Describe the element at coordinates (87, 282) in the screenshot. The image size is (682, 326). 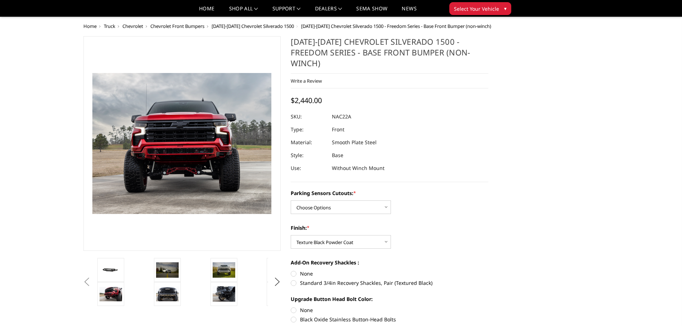
I see `button: Previous` at that location.